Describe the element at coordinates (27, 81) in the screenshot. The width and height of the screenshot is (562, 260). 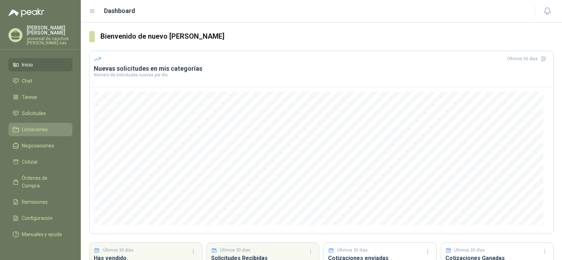
I see `span: Chat` at that location.